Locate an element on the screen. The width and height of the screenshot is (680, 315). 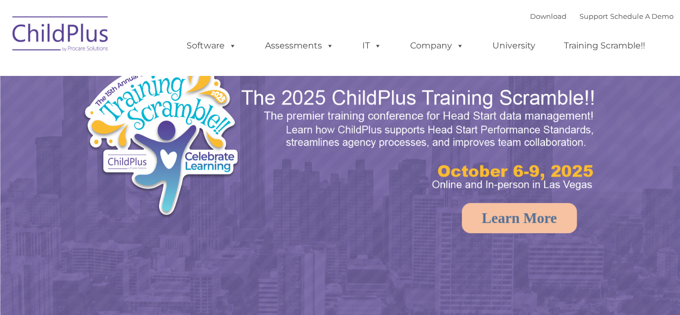
a: Support is located at coordinates (594, 16).